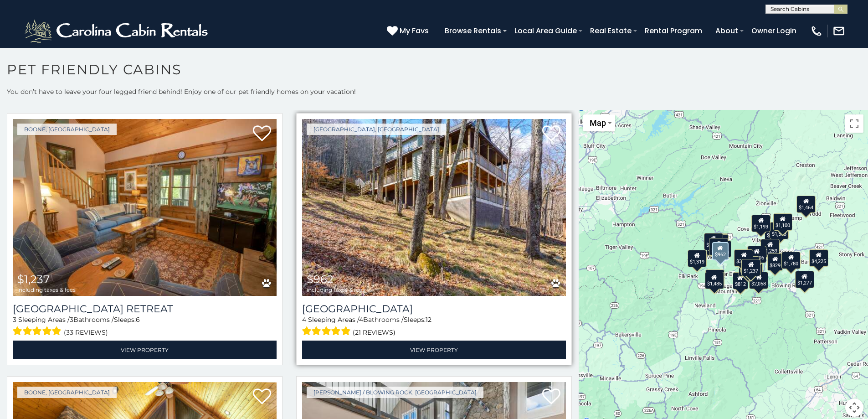 This screenshot has width=868, height=419. What do you see at coordinates (546, 30) in the screenshot?
I see `a: Local Area Guide` at bounding box center [546, 30].